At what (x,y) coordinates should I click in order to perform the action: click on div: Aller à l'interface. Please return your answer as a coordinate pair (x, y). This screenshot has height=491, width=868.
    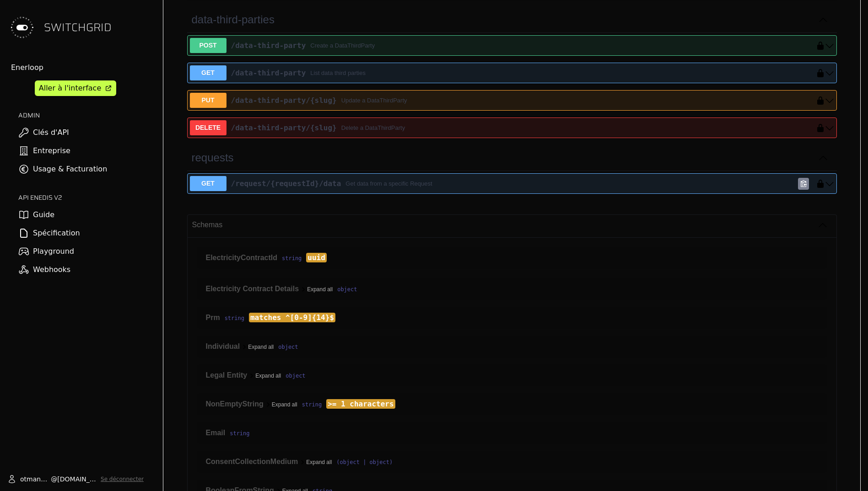
    Looking at the image, I should click on (70, 88).